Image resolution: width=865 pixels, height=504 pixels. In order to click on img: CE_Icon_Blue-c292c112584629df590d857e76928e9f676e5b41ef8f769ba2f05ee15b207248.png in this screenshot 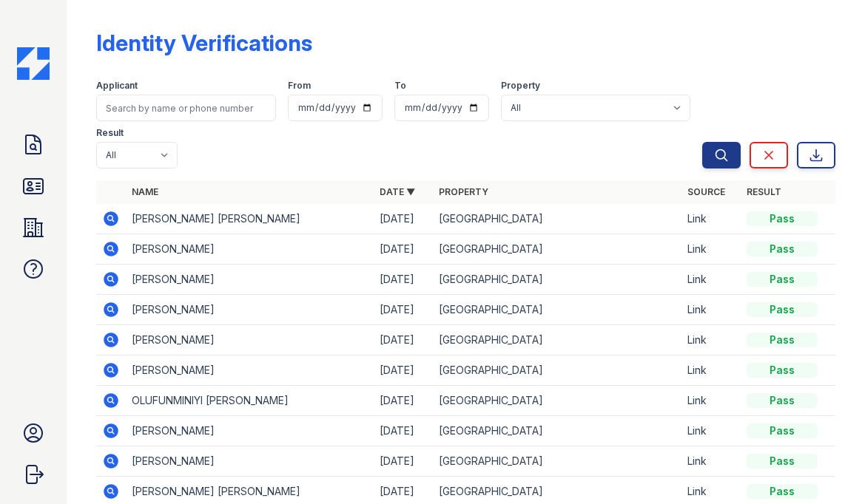, I will do `click(33, 64)`.